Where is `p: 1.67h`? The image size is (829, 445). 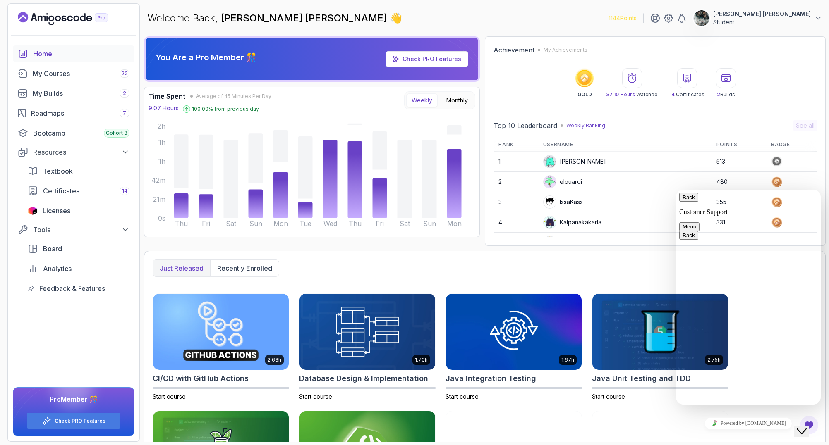 p: 1.67h is located at coordinates (567, 360).